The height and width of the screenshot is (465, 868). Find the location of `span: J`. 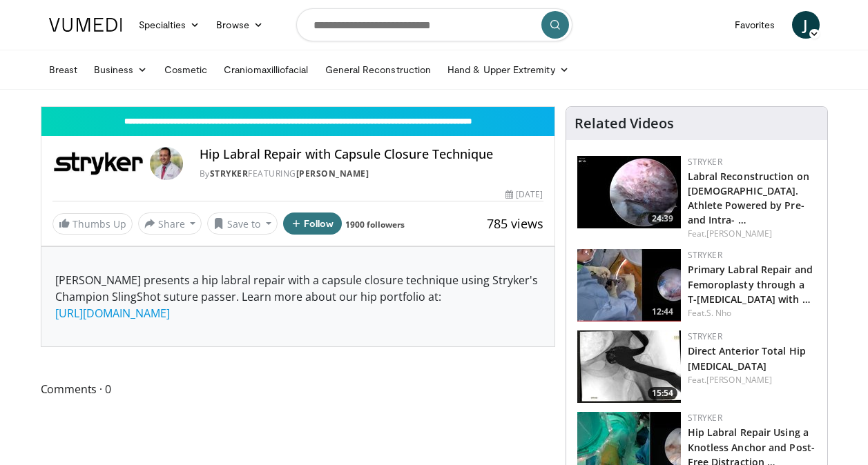

span: J is located at coordinates (805, 25).